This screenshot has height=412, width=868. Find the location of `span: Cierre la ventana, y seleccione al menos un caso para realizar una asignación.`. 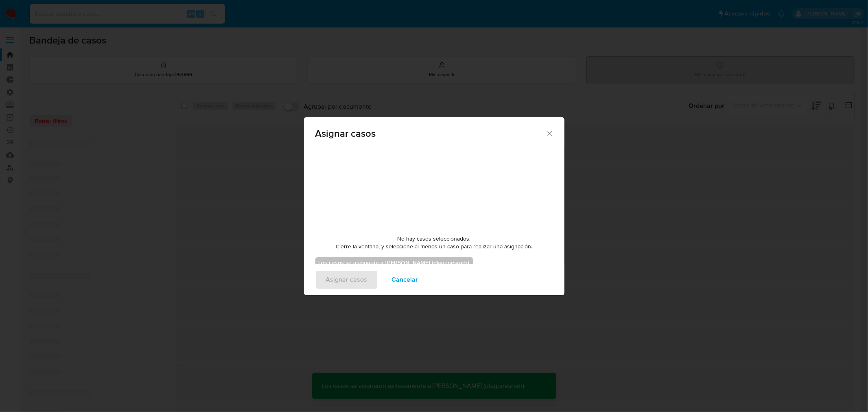

span: Cierre la ventana, y seleccione al menos un caso para realizar una asignación. is located at coordinates (434, 247).